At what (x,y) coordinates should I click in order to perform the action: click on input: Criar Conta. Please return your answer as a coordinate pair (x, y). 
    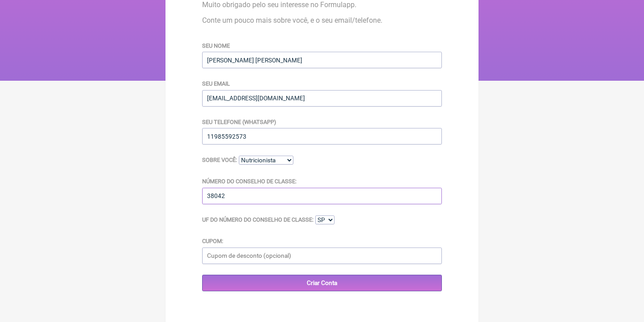
    Looking at the image, I should click on (322, 283).